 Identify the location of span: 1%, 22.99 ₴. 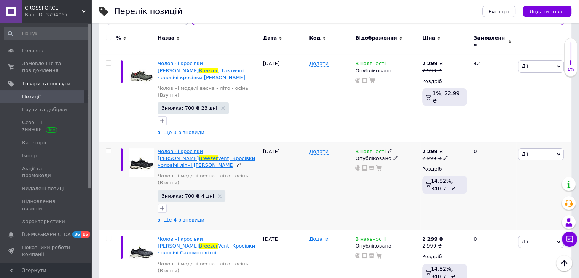
(446, 97).